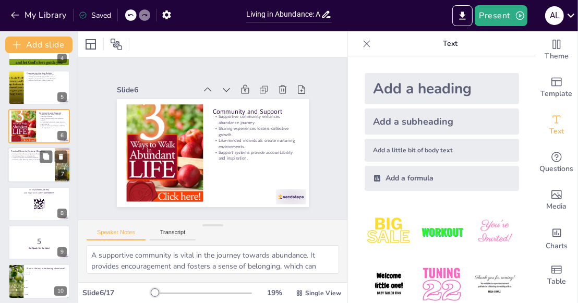 This screenshot has width=578, height=303. Describe the element at coordinates (554, 16) in the screenshot. I see `div: A L` at that location.